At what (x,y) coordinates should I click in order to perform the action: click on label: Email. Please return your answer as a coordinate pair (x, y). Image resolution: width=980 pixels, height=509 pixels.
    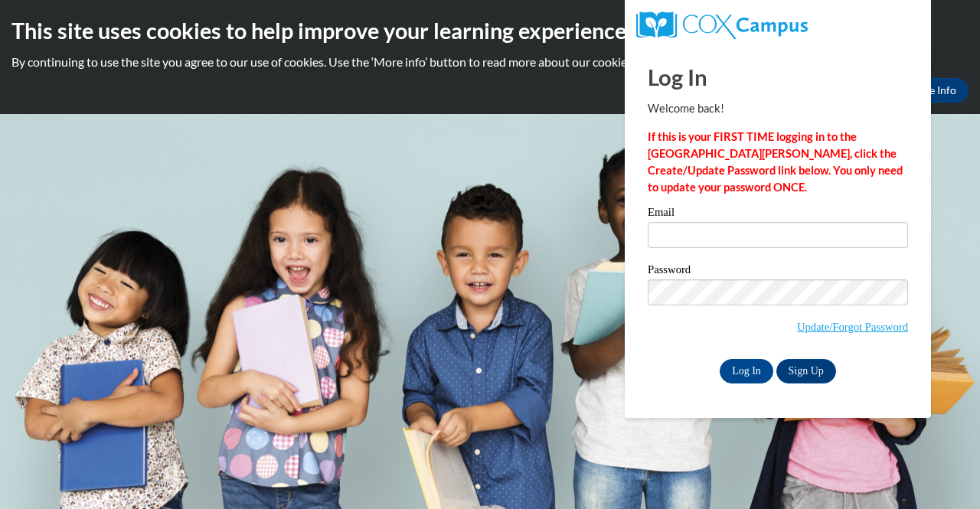
    Looking at the image, I should click on (778, 214).